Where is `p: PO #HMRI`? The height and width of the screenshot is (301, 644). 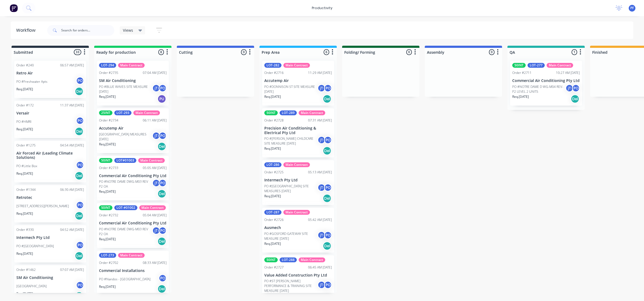
p: PO #HMRI is located at coordinates (24, 122).